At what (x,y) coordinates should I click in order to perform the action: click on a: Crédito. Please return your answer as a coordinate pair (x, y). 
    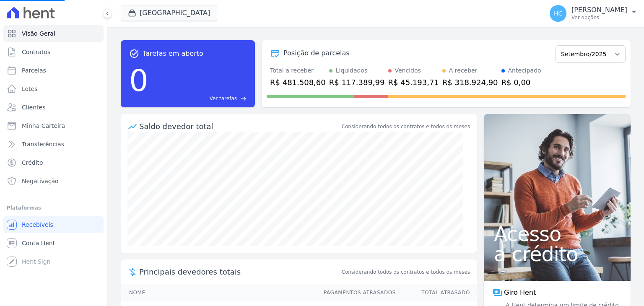
    Looking at the image, I should click on (53, 163).